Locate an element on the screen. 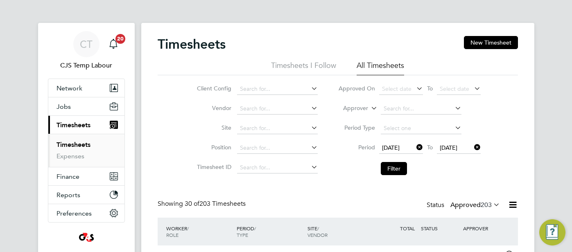 This screenshot has width=572, height=252. span: CJS Temp Labour is located at coordinates (86, 65).